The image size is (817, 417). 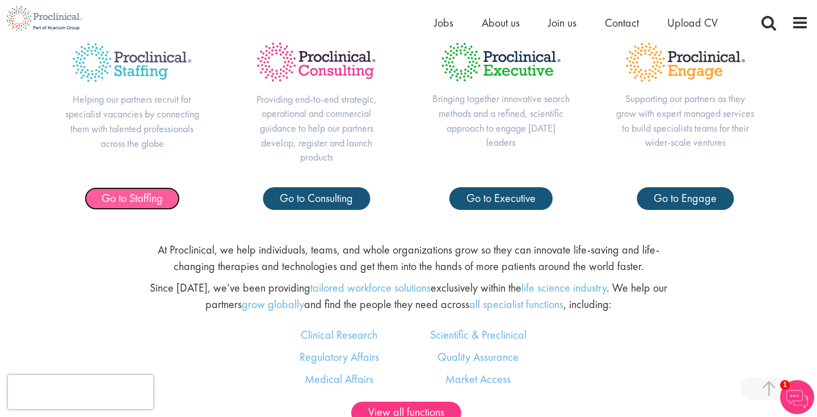 I want to click on span: Jobs, so click(x=444, y=23).